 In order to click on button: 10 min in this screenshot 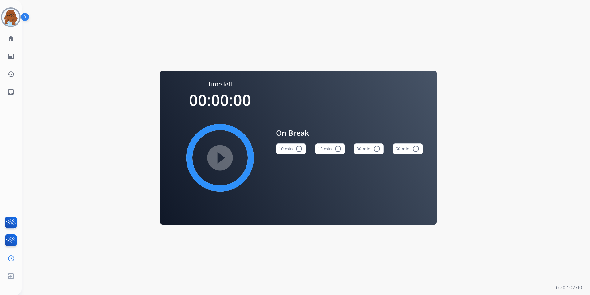, I will do `click(291, 149)`.